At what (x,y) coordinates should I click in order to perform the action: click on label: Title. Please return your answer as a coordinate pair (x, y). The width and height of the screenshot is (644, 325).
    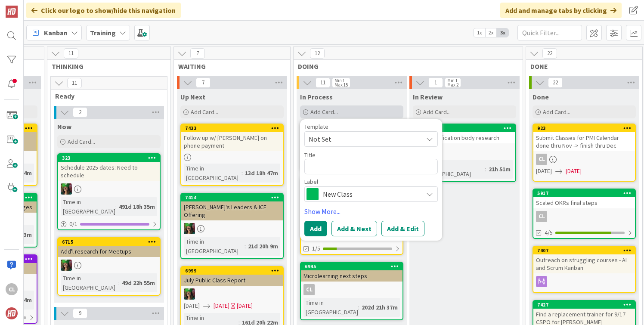
    Looking at the image, I should click on (310, 155).